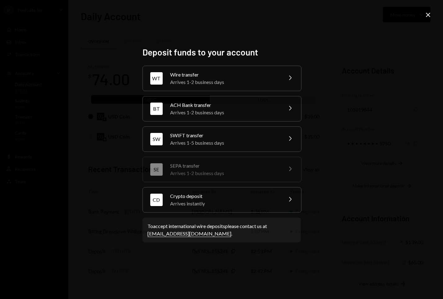  I want to click on div: SE, so click(156, 170).